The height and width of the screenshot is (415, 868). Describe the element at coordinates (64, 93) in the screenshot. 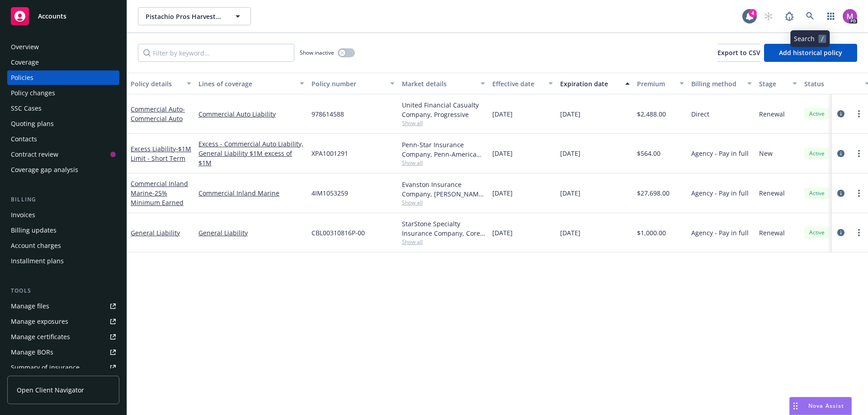

I see `a: Policy changes` at that location.